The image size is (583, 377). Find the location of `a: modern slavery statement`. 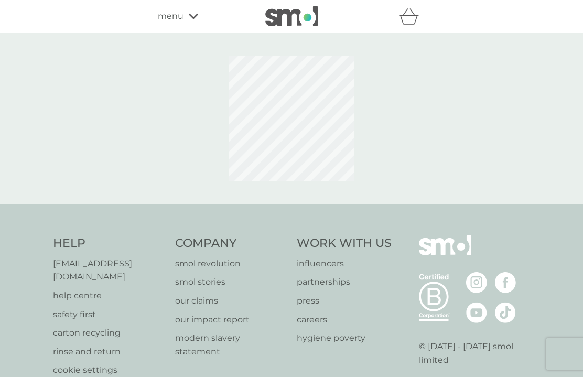

a: modern slavery statement is located at coordinates (231, 345).